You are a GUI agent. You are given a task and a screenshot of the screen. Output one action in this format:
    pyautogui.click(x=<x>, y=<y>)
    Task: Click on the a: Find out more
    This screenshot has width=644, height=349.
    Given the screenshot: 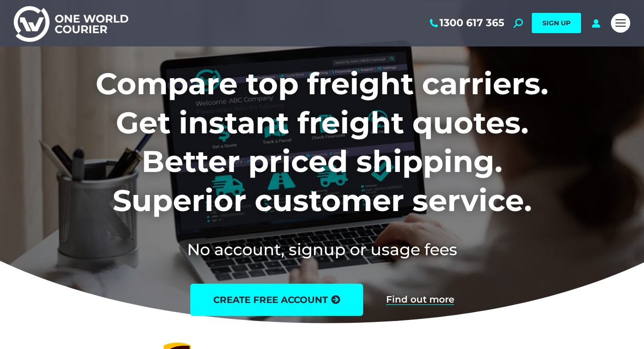 What is the action you would take?
    pyautogui.click(x=420, y=300)
    